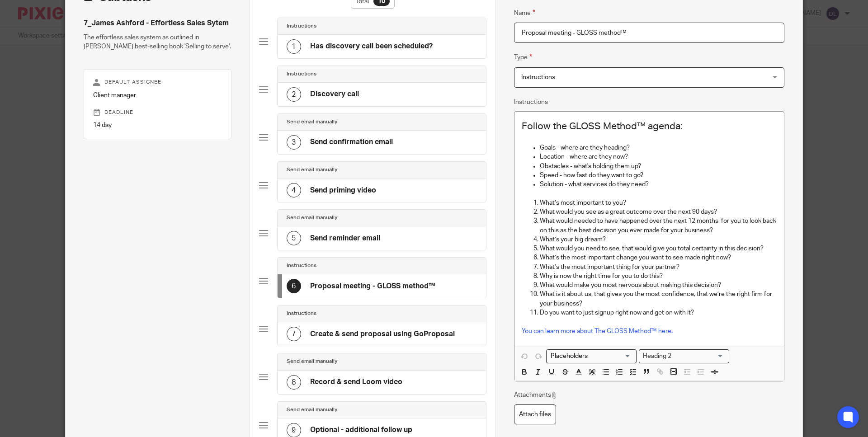 This screenshot has height=437, width=868. What do you see at coordinates (658, 225) in the screenshot?
I see `p: What would needed to have happened over the next 12 months, for you to look back on this as the b...` at bounding box center [658, 225].